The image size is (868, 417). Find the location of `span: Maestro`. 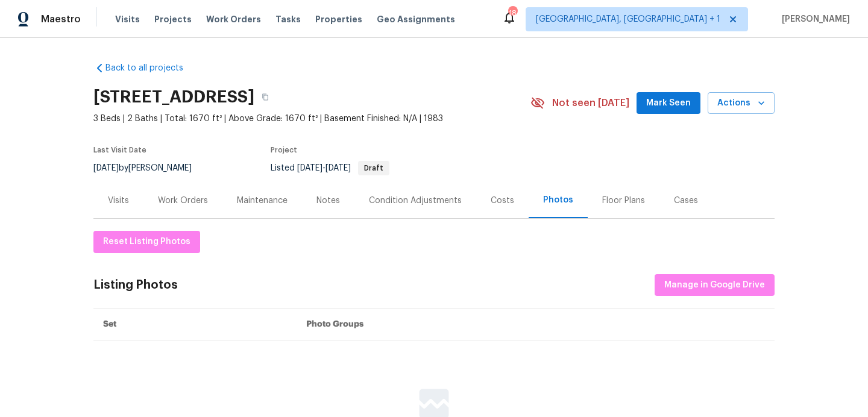

span: Maestro is located at coordinates (61, 19).